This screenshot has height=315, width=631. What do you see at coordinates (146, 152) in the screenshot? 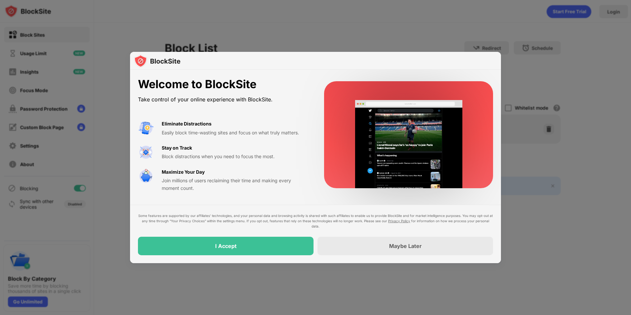
I see `img: value-focus.svg` at bounding box center [146, 152].